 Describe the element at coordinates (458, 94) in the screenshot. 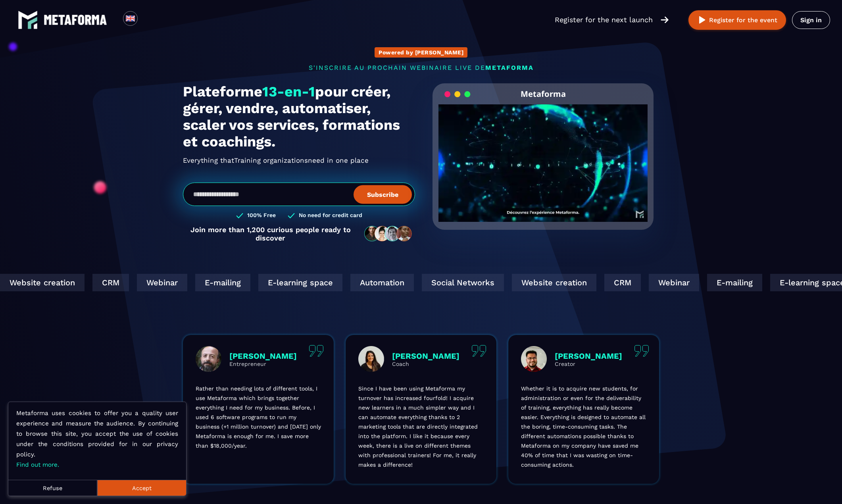

I see `img: loading` at that location.